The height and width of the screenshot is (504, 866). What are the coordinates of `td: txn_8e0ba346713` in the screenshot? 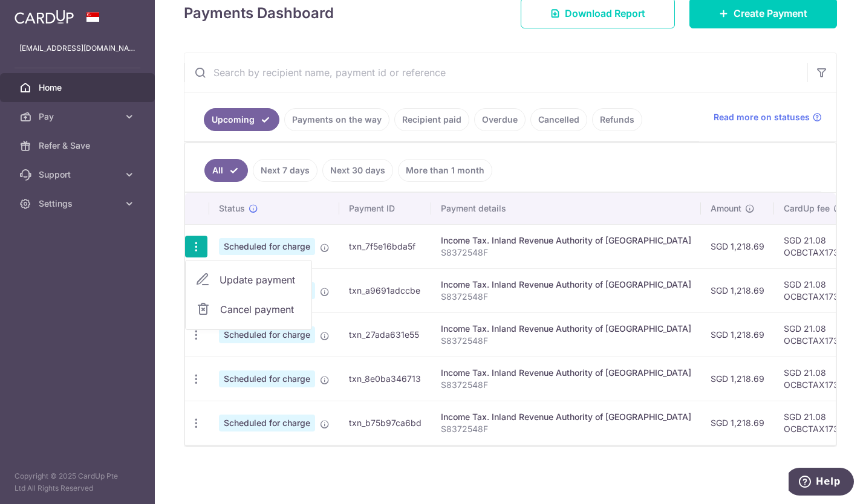 It's located at (385, 378).